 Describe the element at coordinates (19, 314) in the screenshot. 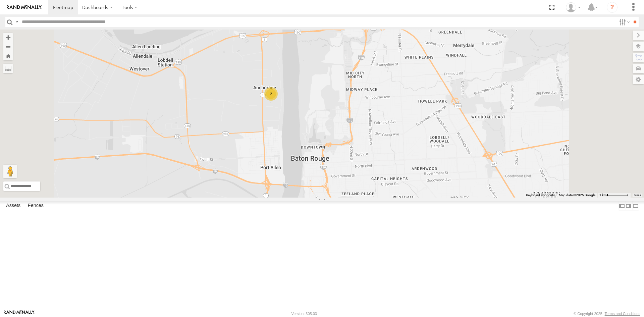

I see `a: Visit our Website` at that location.